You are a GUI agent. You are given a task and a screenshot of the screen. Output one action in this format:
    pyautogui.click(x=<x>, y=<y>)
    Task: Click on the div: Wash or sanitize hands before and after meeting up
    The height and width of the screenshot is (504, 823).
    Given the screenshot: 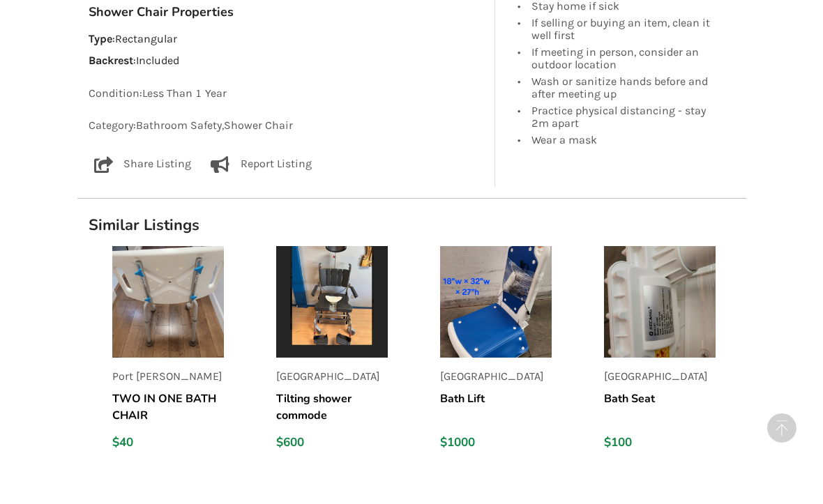 What is the action you would take?
    pyautogui.click(x=624, y=88)
    